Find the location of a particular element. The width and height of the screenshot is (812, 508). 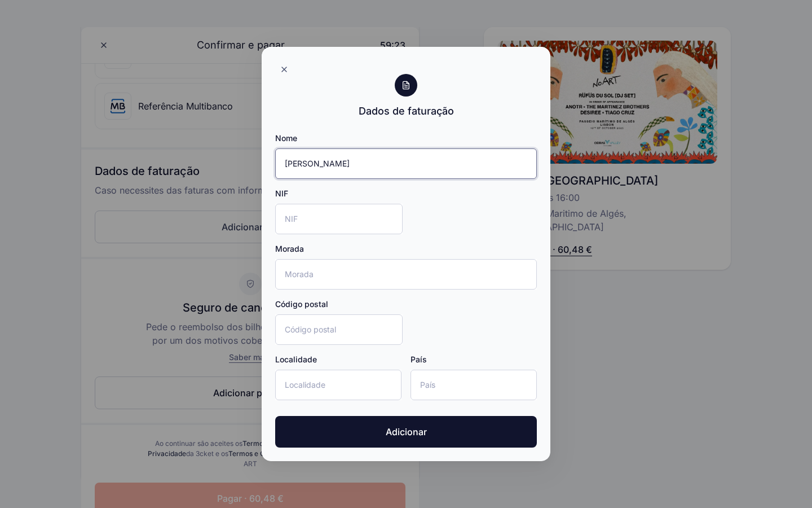

label: Localidade is located at coordinates (296, 359).